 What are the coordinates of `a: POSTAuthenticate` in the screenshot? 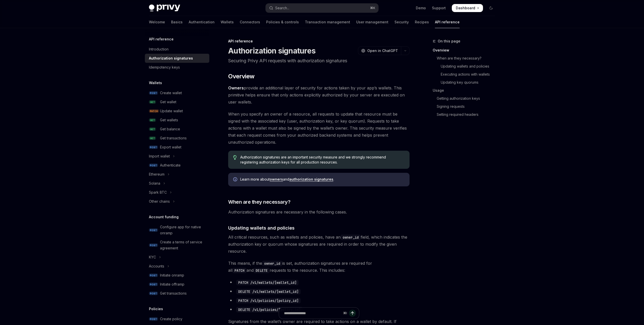 It's located at (177, 165).